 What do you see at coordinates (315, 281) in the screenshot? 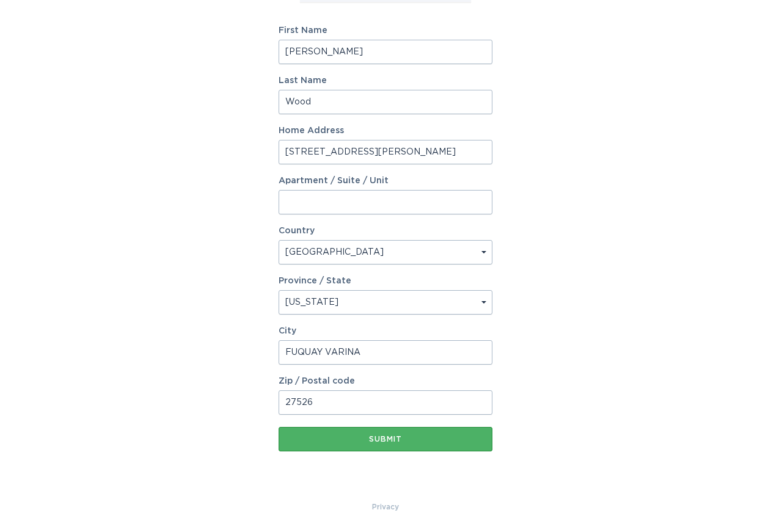
I see `label: Province / State` at bounding box center [315, 281].